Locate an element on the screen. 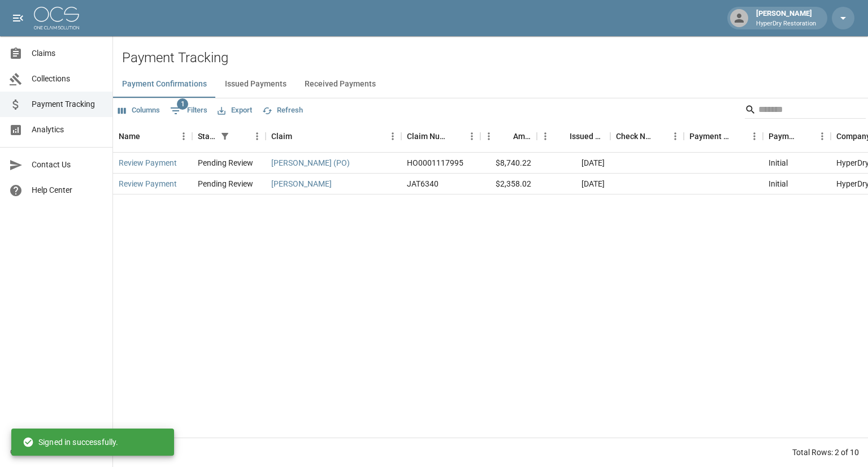  div: dynamic tabs is located at coordinates (491, 84).